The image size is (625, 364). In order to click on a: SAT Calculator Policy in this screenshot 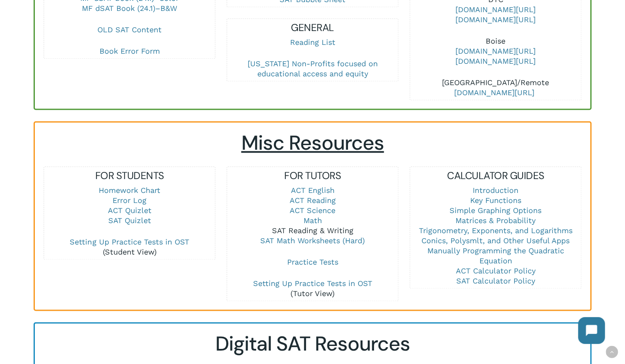, I will do `click(496, 280)`.